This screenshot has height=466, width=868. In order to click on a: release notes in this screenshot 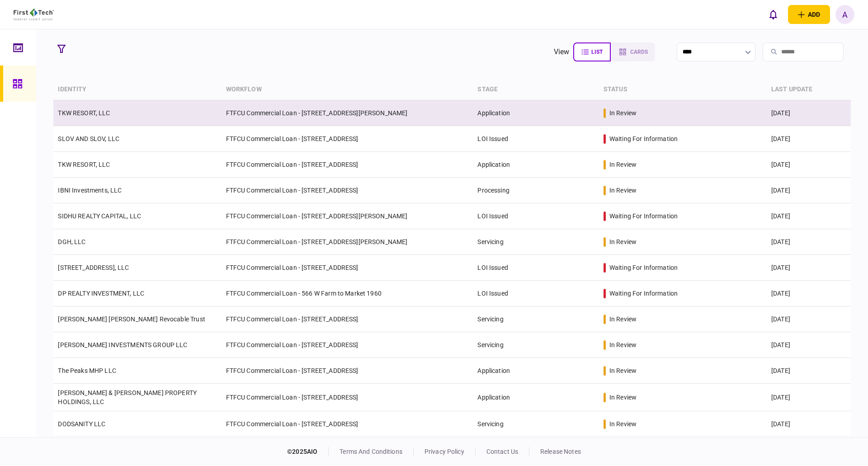, I will do `click(561, 452)`.